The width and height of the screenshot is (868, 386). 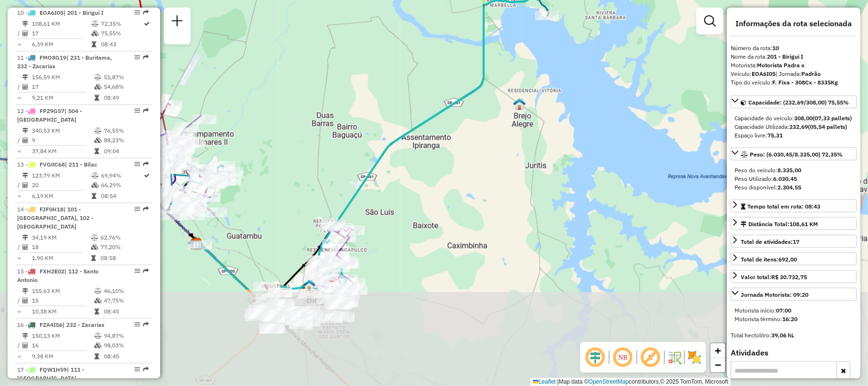 I want to click on span: | 211 - Bilac, so click(x=81, y=164).